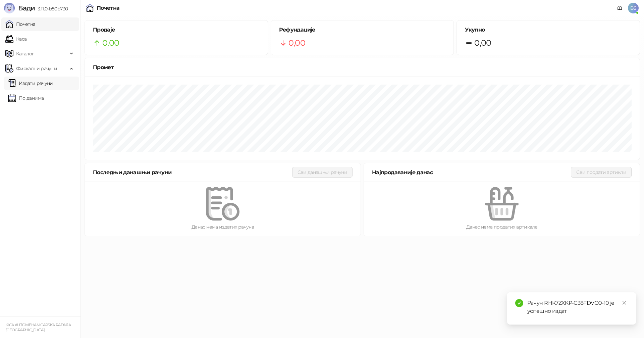 The image size is (644, 338). What do you see at coordinates (519, 303) in the screenshot?
I see `span: check-circle` at bounding box center [519, 303].